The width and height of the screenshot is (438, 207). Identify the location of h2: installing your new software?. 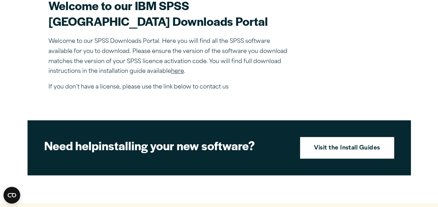
(166, 145).